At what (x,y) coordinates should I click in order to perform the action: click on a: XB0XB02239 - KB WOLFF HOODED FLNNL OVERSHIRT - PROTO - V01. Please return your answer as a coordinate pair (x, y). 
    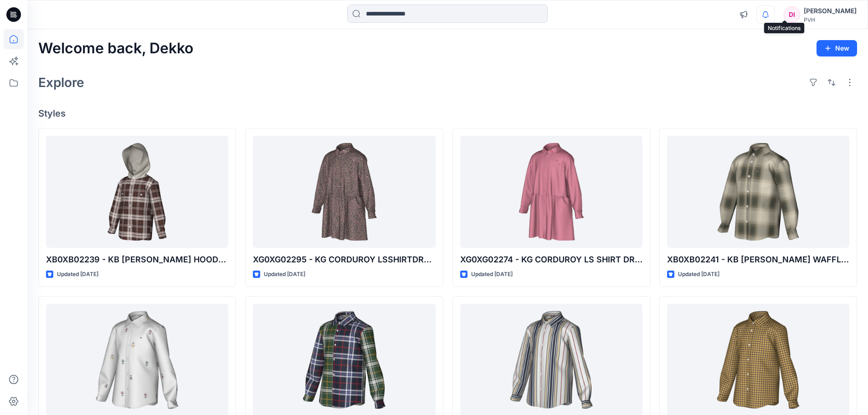
    Looking at the image, I should click on (137, 192).